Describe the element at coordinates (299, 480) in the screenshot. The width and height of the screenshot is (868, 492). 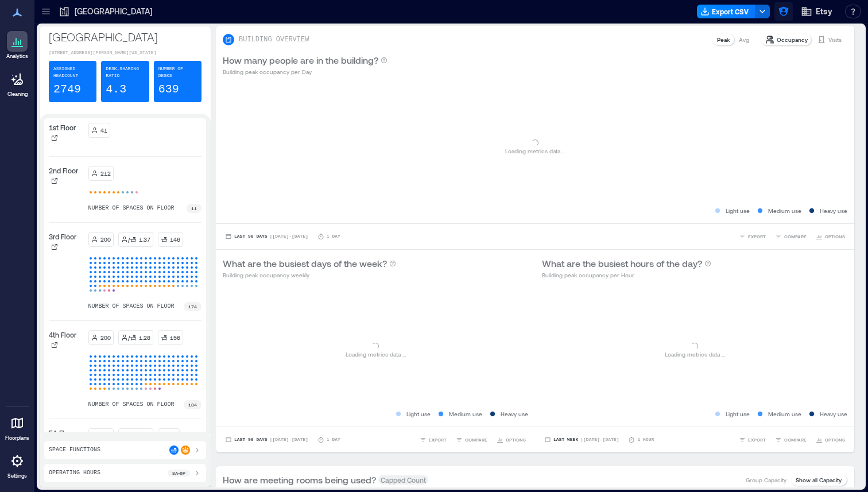
I see `p: How are meeting rooms being used?` at that location.